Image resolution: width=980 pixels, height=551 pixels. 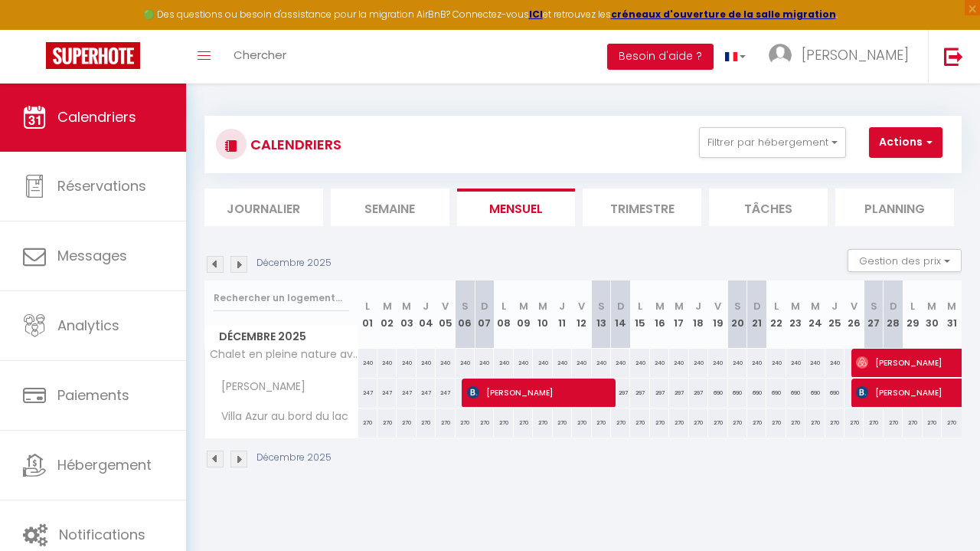 I want to click on input: Rechercher un logement..., so click(x=281, y=298).